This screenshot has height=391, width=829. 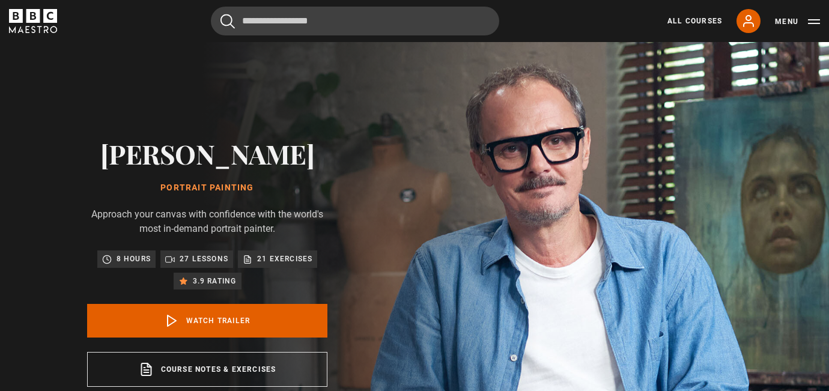 What do you see at coordinates (33, 21) in the screenshot?
I see `svg: BBC Maestro` at bounding box center [33, 21].